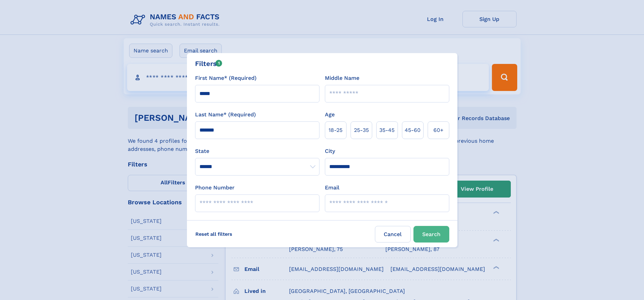 The height and width of the screenshot is (300, 644). Describe the element at coordinates (330, 151) in the screenshot. I see `label: City` at that location.